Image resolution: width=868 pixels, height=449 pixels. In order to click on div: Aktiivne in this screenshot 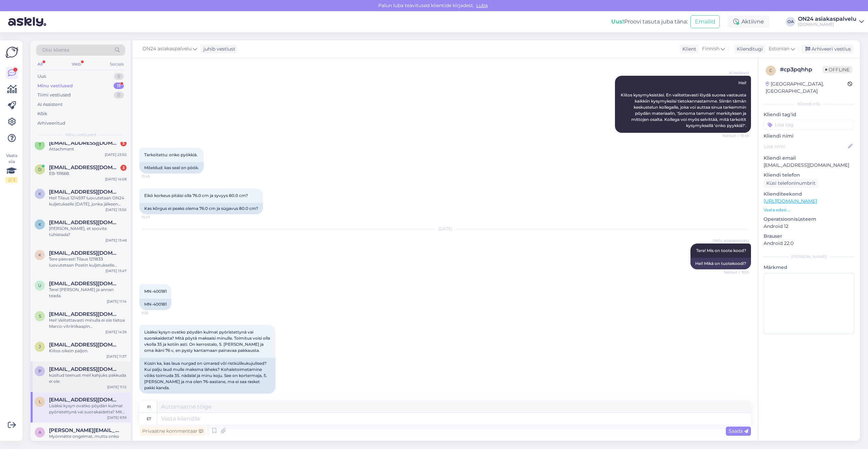, I will do `click(749, 22)`.